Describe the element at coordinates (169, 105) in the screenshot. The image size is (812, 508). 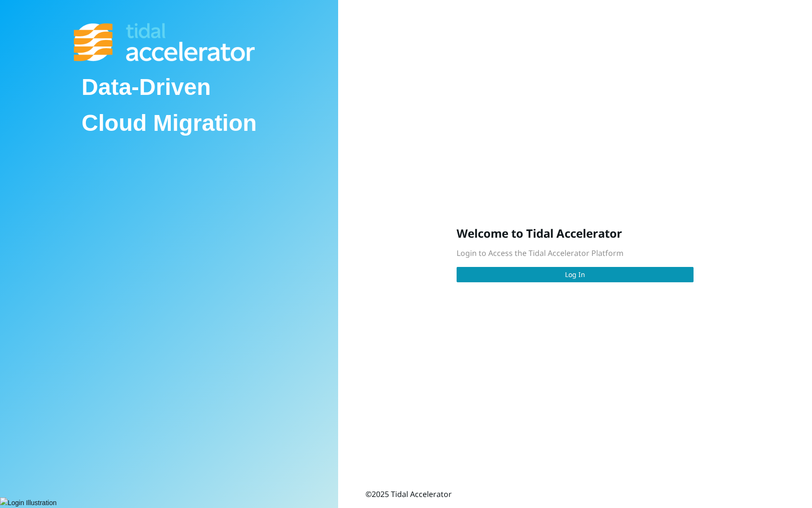
I see `div: Data-Driven Cloud Migration` at that location.